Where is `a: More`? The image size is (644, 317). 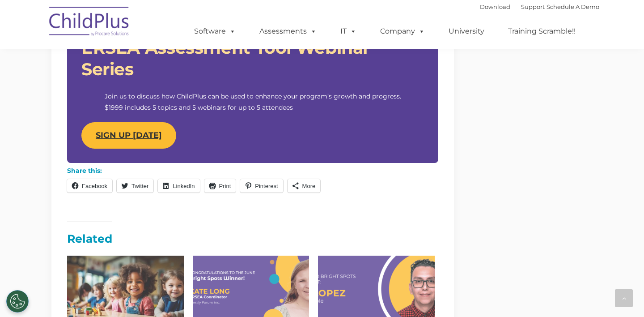
a: More is located at coordinates (304, 185).